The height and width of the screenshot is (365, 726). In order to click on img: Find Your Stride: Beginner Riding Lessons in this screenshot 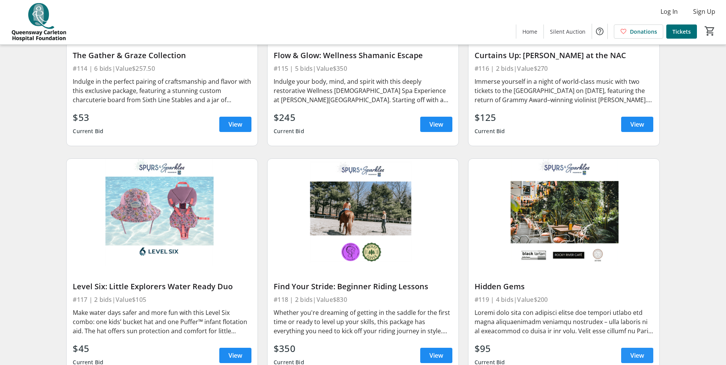, I will do `click(363, 212)`.